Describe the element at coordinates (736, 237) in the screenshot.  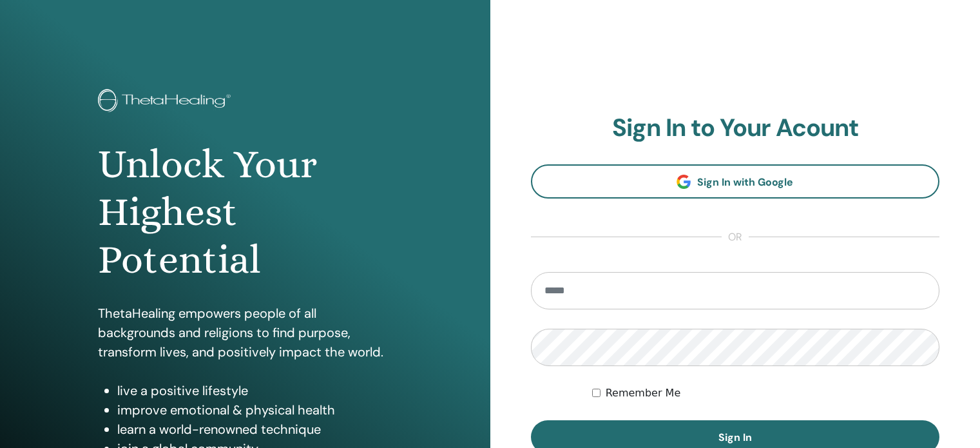
I see `span: or` at that location.